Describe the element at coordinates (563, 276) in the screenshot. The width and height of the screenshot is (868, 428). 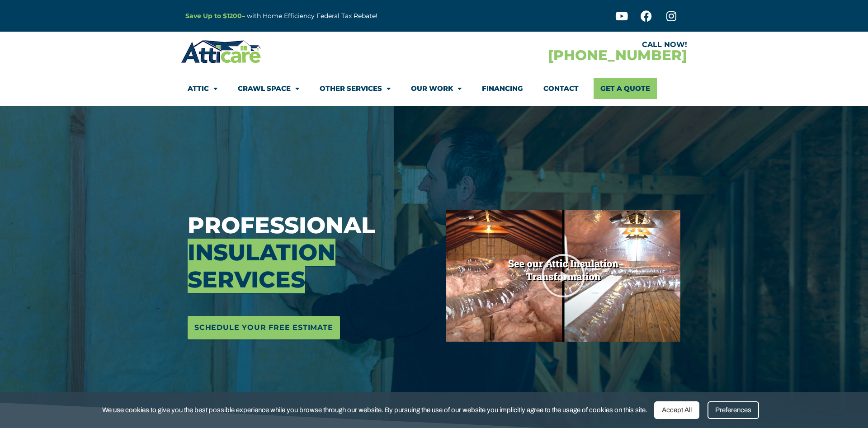
I see `div: Play Video` at that location.